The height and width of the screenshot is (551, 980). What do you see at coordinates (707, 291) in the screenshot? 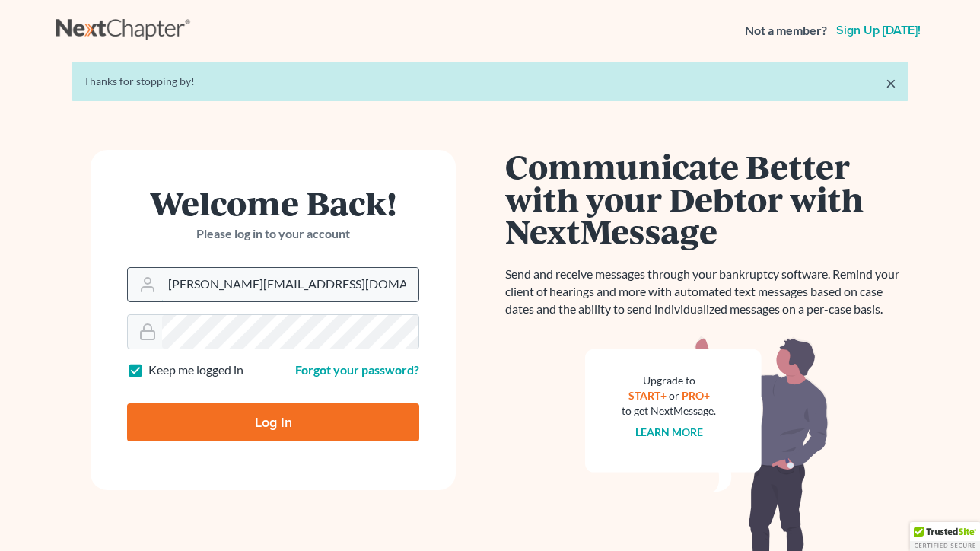
I see `p: Send and receive messages through your bankruptcy software. Remind your client of hearings and mo...` at bounding box center [707, 291].